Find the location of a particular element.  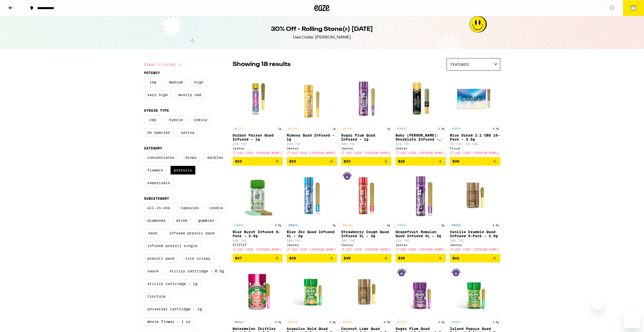

img: Jeeter - Durban Poison Quad Infused - 1g is located at coordinates (257, 98).